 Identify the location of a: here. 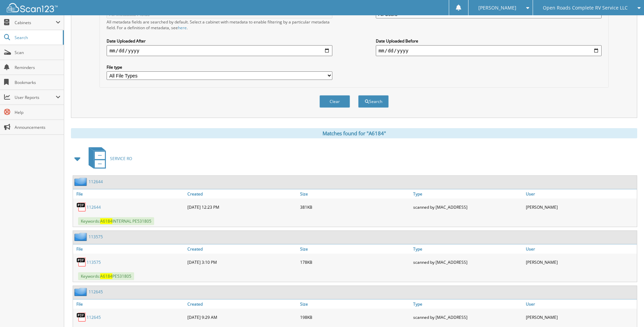
(182, 27).